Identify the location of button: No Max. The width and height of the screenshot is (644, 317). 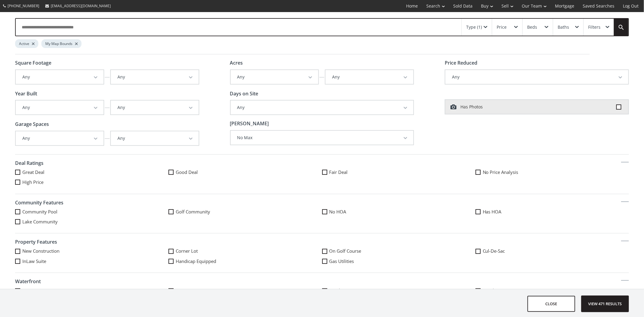
(322, 138).